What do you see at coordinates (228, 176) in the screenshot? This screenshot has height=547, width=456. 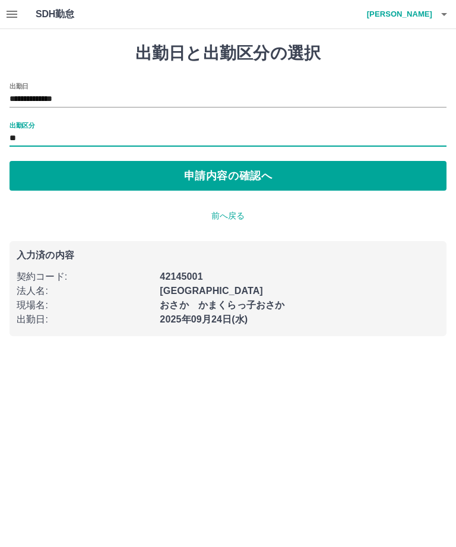 I see `button: 申請内容の確認へ` at bounding box center [228, 176].